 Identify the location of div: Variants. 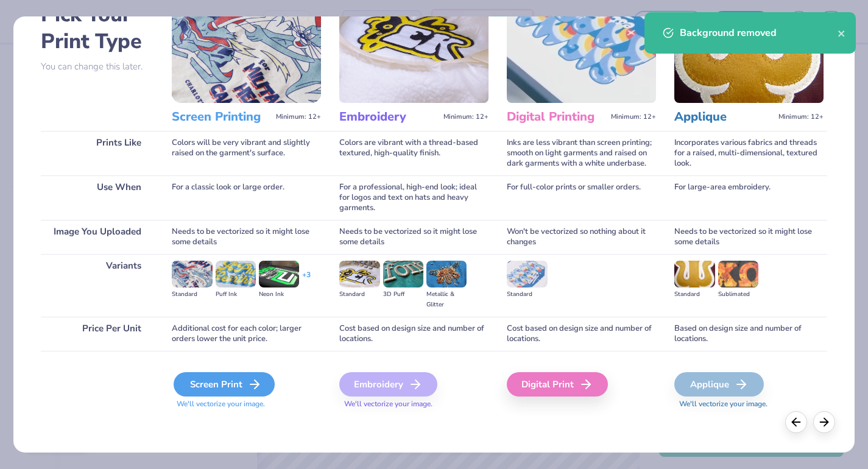
(97, 285).